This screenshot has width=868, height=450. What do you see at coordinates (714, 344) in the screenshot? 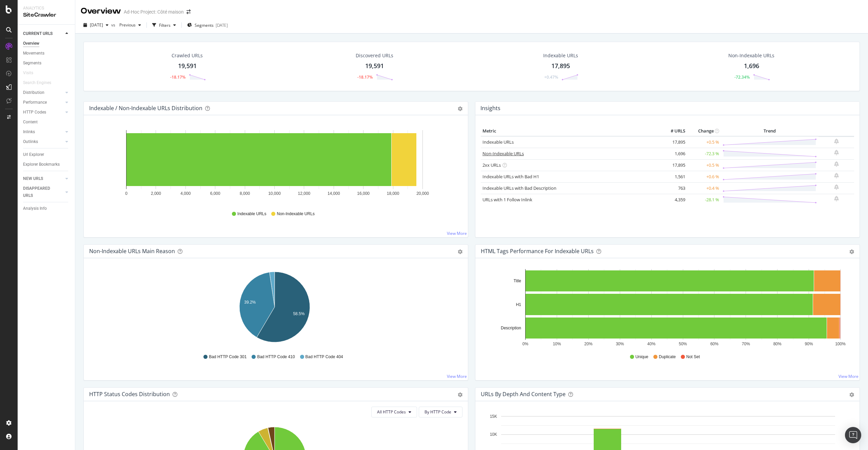
I see `text: 60%` at bounding box center [714, 344].